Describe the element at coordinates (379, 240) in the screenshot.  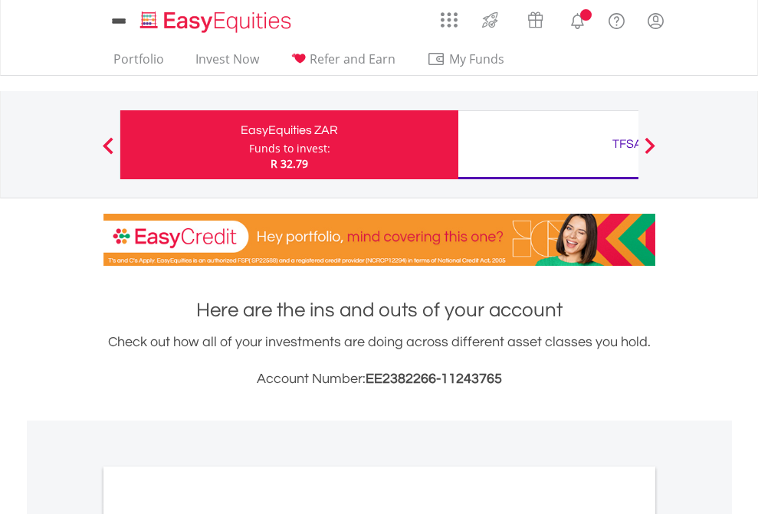
I see `img: EasyCredit Promotion Banner` at that location.